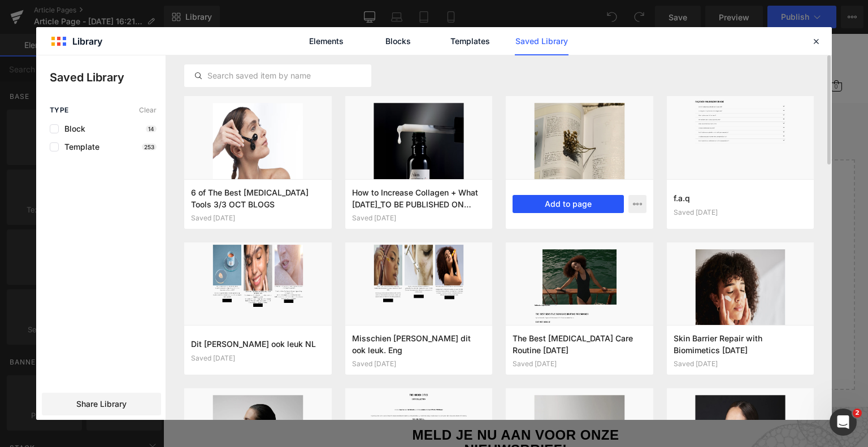 Image resolution: width=868 pixels, height=447 pixels. I want to click on span: 2, so click(857, 413).